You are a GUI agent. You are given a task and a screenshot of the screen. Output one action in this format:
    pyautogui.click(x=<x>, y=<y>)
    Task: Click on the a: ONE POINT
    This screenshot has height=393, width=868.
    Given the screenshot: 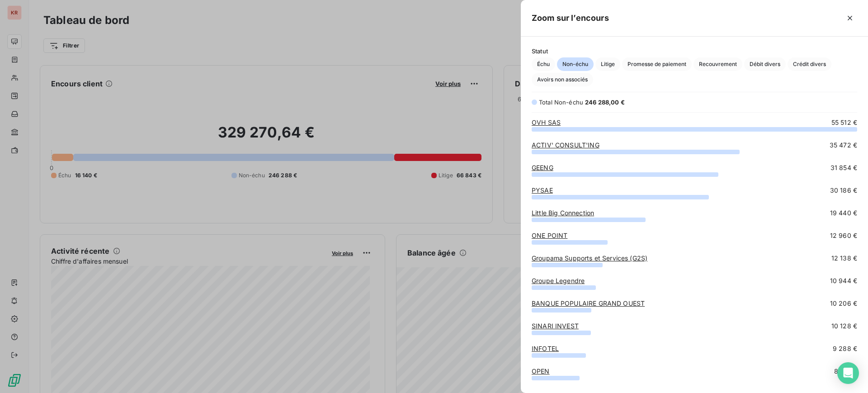 What is the action you would take?
    pyautogui.click(x=549, y=235)
    